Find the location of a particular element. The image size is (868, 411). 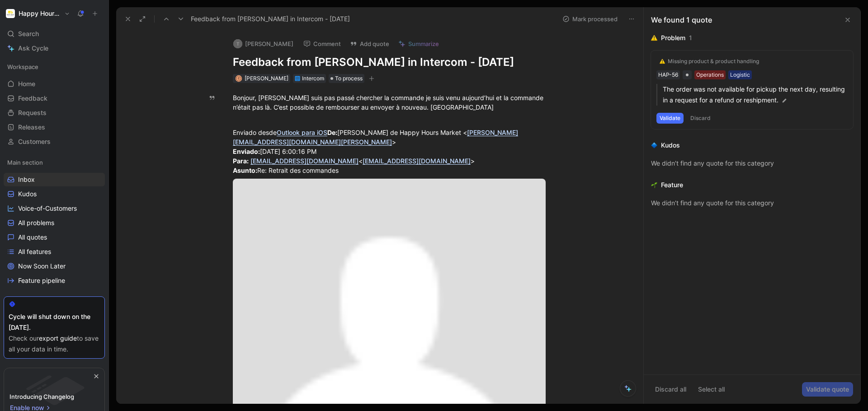

button: Happy Hours MarketHappy Hours Market is located at coordinates (38, 14).